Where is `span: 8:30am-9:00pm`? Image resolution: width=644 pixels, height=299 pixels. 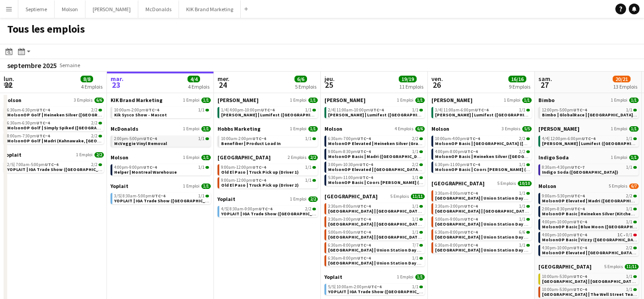
span: 8:30am-9:00pm is located at coordinates (250, 209).